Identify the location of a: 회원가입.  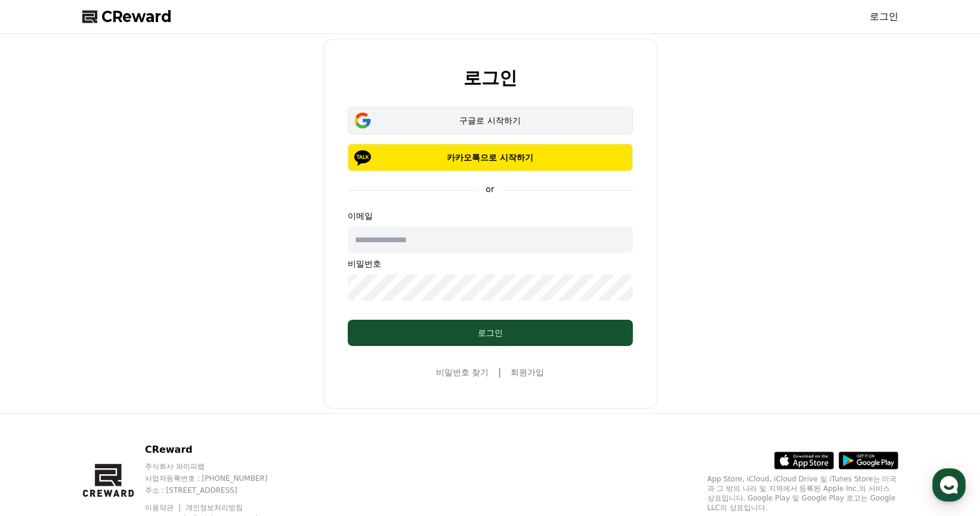
(527, 373).